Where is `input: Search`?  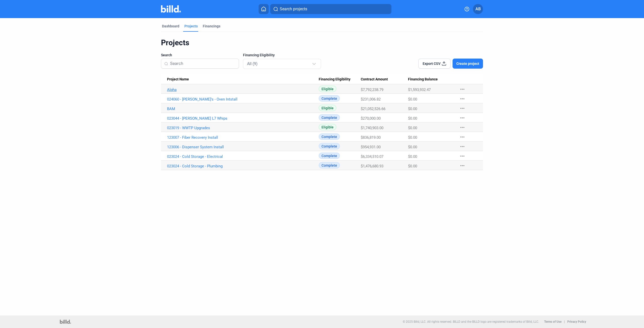 input: Search is located at coordinates (203, 64).